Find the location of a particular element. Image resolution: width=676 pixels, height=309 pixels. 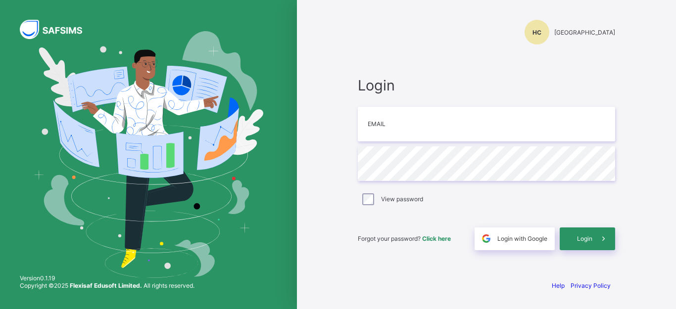

span: Click here is located at coordinates (437, 239).